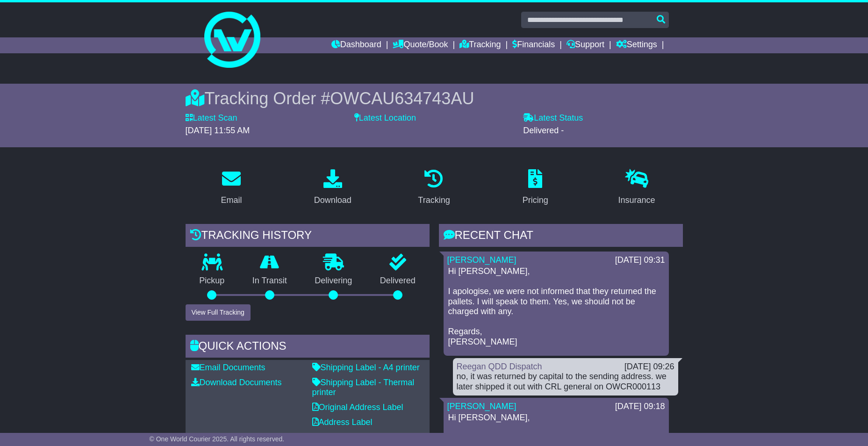 The width and height of the screenshot is (868, 446). What do you see at coordinates (543, 131) in the screenshot?
I see `span: Delivered -` at bounding box center [543, 131].